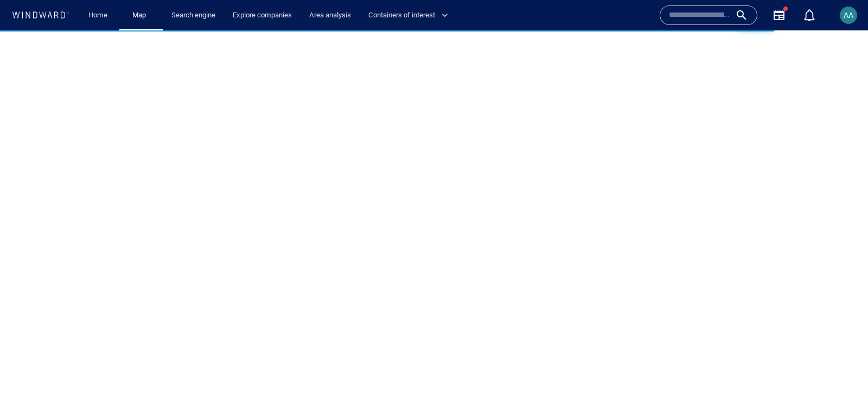  Describe the element at coordinates (262, 15) in the screenshot. I see `a: Explore companies` at that location.